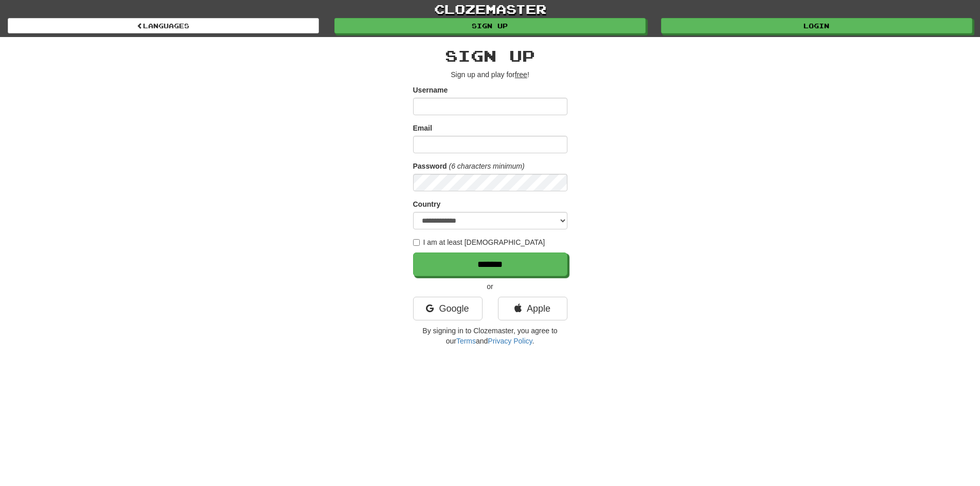 The width and height of the screenshot is (980, 486). Describe the element at coordinates (510, 341) in the screenshot. I see `a: Privacy Policy` at that location.